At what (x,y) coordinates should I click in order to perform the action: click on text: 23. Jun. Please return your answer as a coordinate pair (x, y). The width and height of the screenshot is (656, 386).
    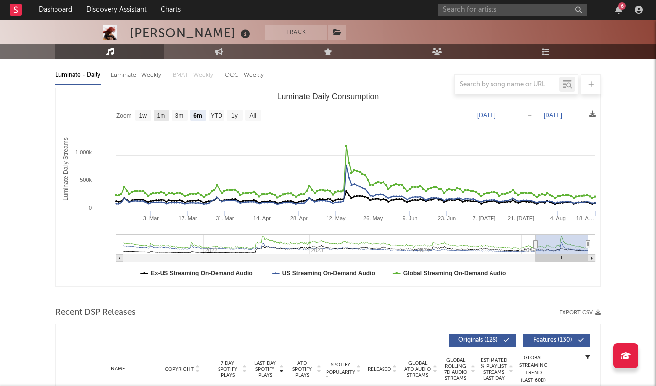
    Looking at the image, I should click on (447, 218).